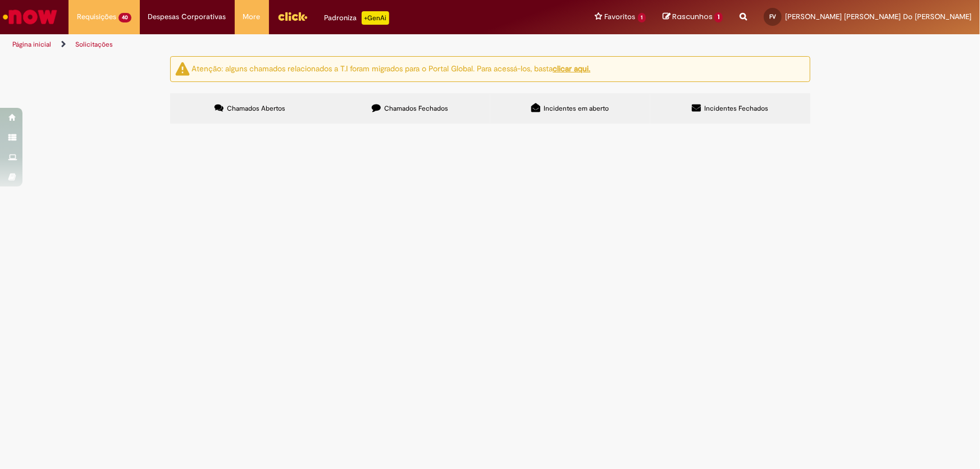 The height and width of the screenshot is (469, 980). Describe the element at coordinates (94, 44) in the screenshot. I see `a: Solicitações` at that location.